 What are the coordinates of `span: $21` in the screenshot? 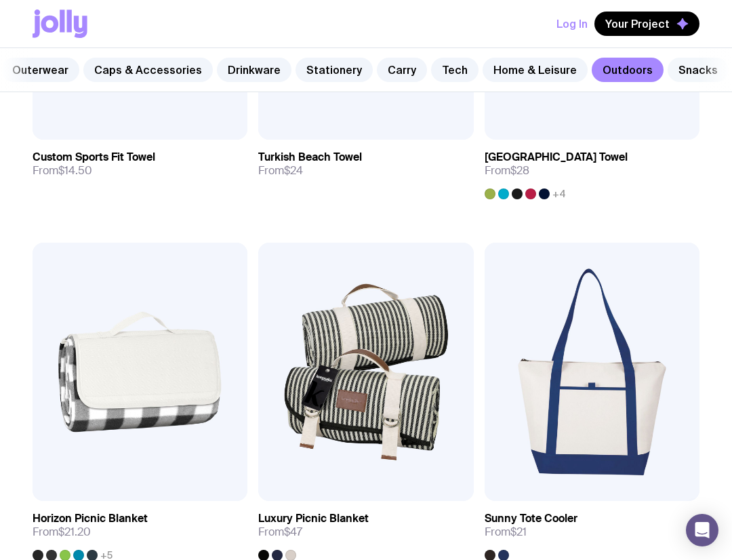 It's located at (519, 531).